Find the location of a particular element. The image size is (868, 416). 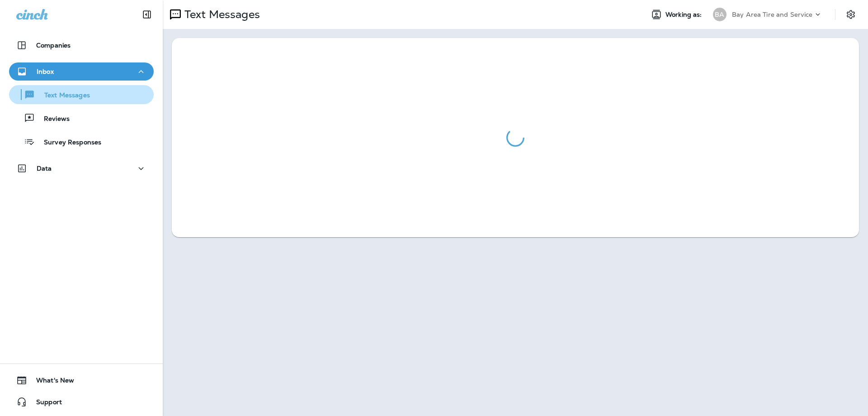

button: Settings is located at coordinates (851, 14).